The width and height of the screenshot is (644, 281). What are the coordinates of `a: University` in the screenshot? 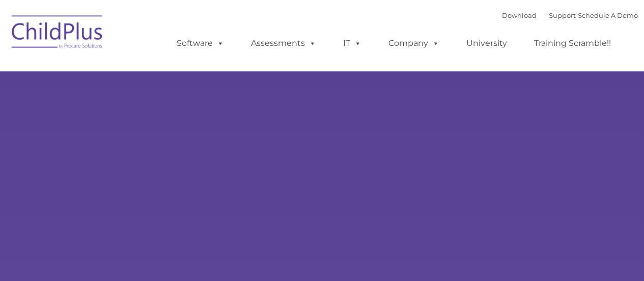 It's located at (487, 44).